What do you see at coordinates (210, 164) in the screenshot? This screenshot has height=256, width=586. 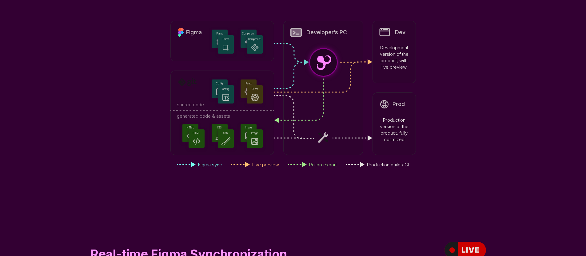 I see `span: Figma sync` at bounding box center [210, 164].